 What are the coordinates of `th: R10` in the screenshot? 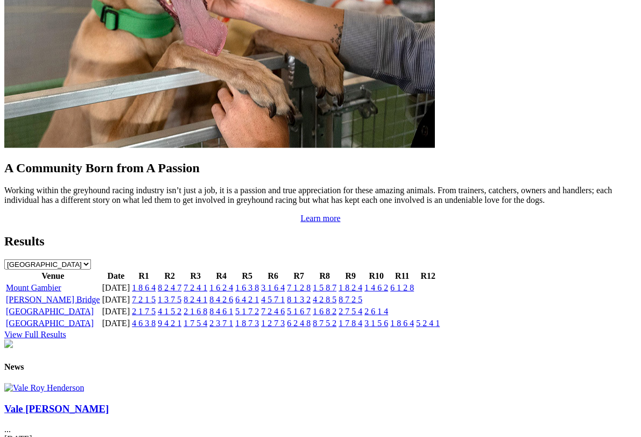 It's located at (376, 276).